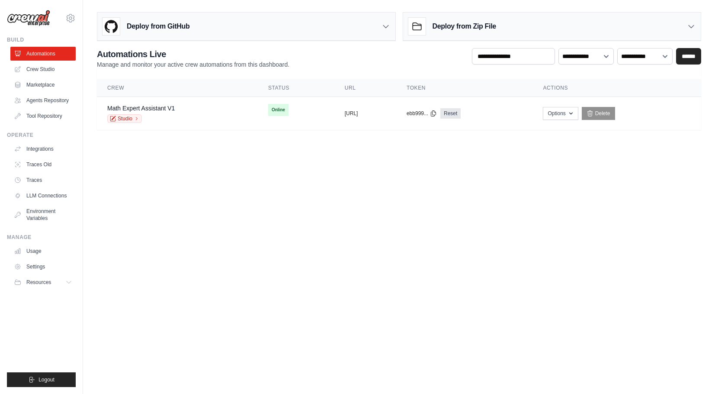 This screenshot has height=394, width=715. Describe the element at coordinates (39, 282) in the screenshot. I see `span: Resources` at that location.